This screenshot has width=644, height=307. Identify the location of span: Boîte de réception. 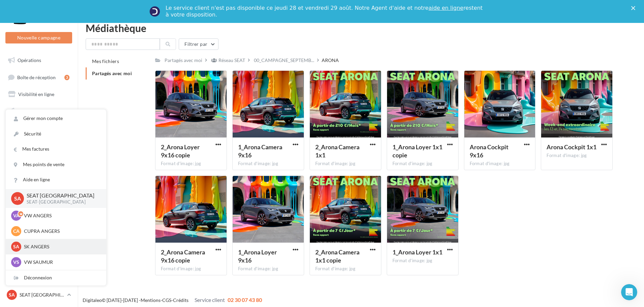
(37, 77).